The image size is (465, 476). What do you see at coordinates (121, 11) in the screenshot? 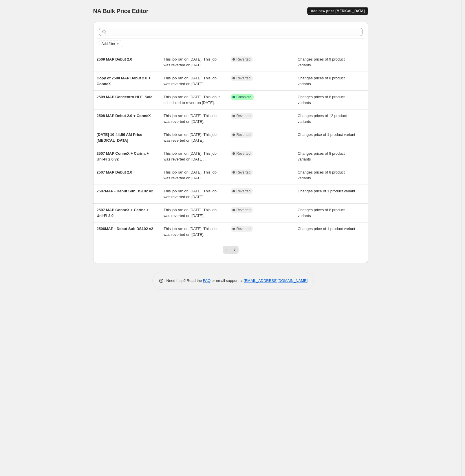
I see `span: NA Bulk Price Editor` at bounding box center [121, 11].